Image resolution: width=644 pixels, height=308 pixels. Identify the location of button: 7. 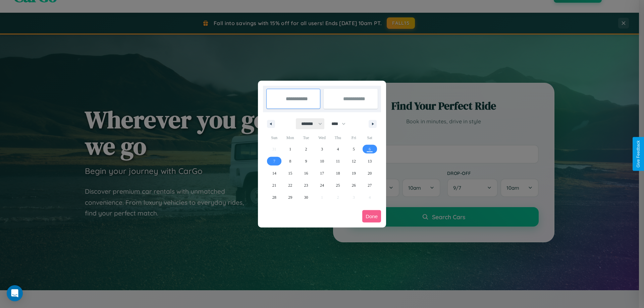
(274, 161).